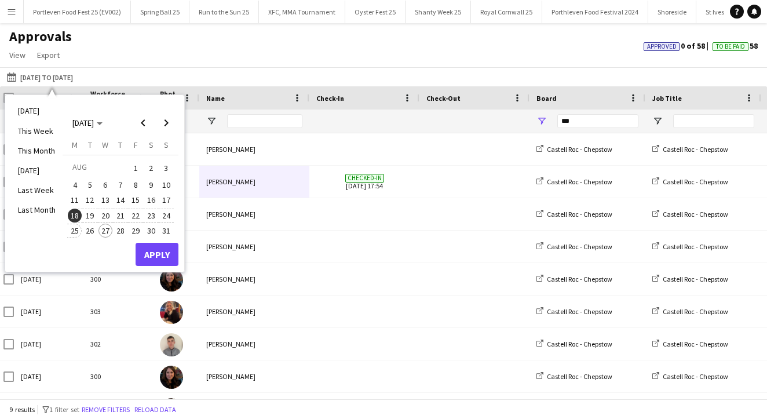 This screenshot has height=419, width=767. What do you see at coordinates (136, 200) in the screenshot?
I see `button: 15-08-2025` at bounding box center [136, 200].